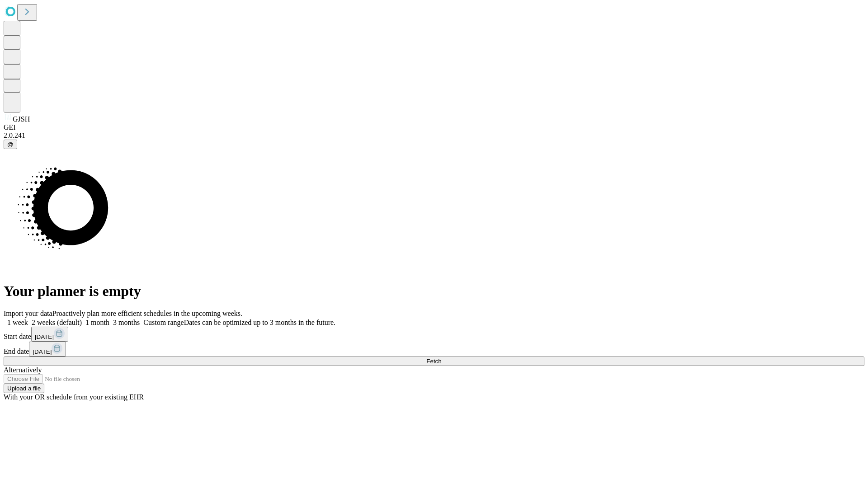 The image size is (868, 488). I want to click on div: 2.0.241, so click(434, 136).